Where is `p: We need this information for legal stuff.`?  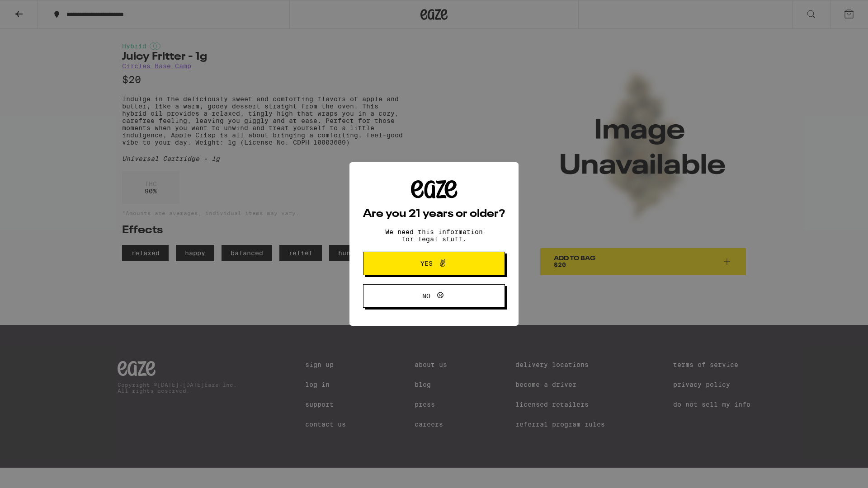
p: We need this information for legal stuff. is located at coordinates (434, 235).